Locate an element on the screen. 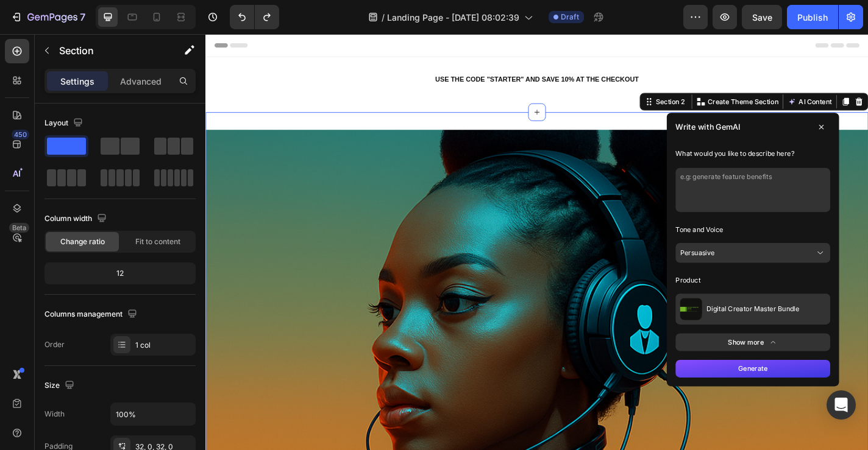 This screenshot has height=450, width=868. div: Undo/Redo is located at coordinates (254, 17).